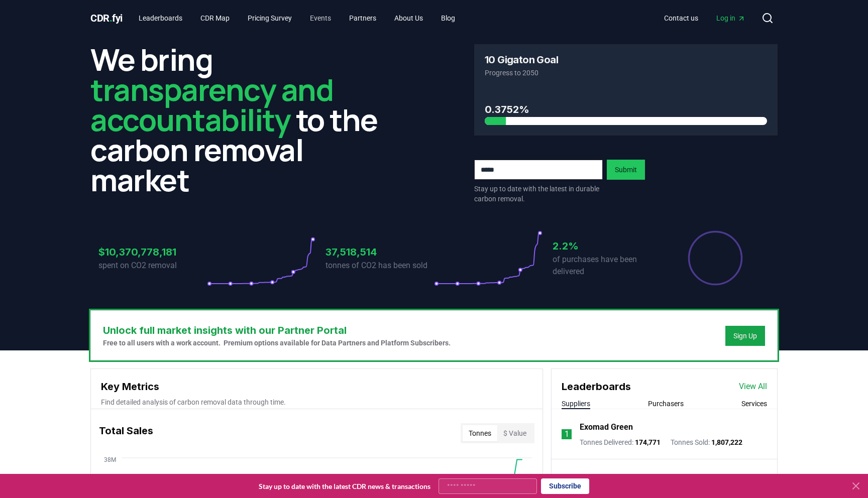 This screenshot has width=868, height=498. I want to click on p: Progress to 2050, so click(626, 73).